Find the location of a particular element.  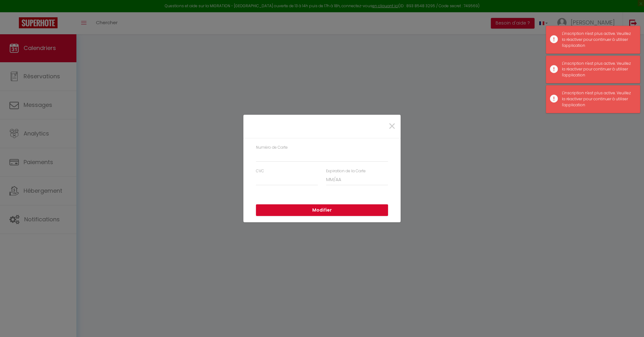

input: MM/AA is located at coordinates (357, 180).